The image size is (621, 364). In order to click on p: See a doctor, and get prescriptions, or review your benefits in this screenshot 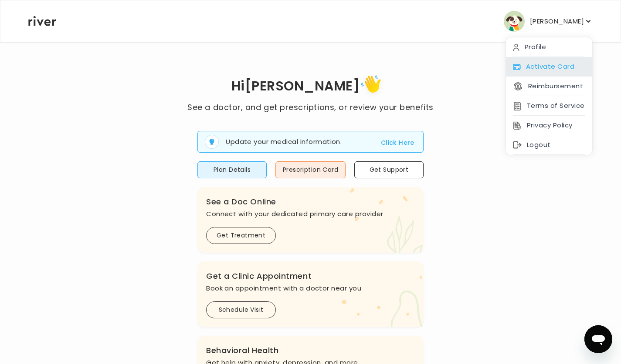, I will do `click(310, 108)`.